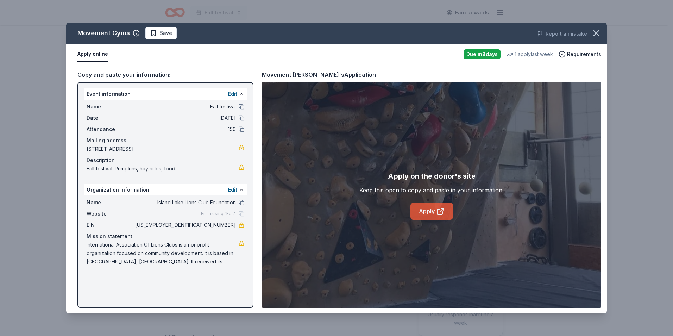 The width and height of the screenshot is (673, 336). I want to click on div: Mission statement, so click(165, 236).